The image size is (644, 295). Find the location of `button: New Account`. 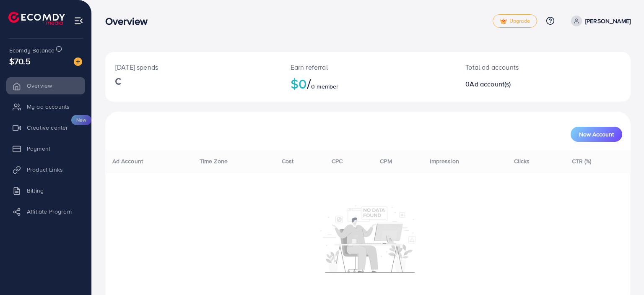

button: New Account is located at coordinates (596, 134).